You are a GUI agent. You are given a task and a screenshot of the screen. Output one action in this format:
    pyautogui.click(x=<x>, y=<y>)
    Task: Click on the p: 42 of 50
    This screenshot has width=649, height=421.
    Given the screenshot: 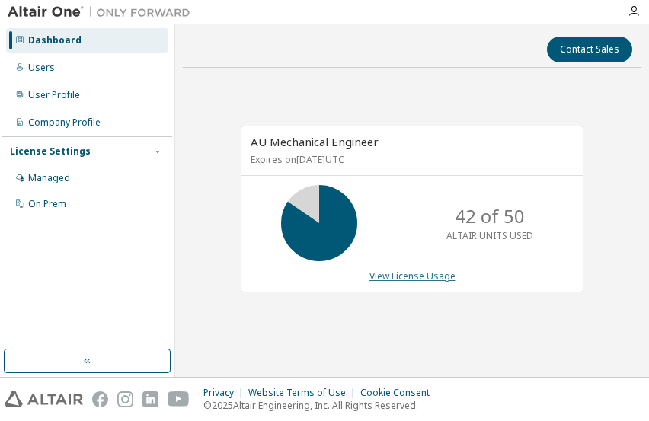 What is the action you would take?
    pyautogui.click(x=489, y=216)
    